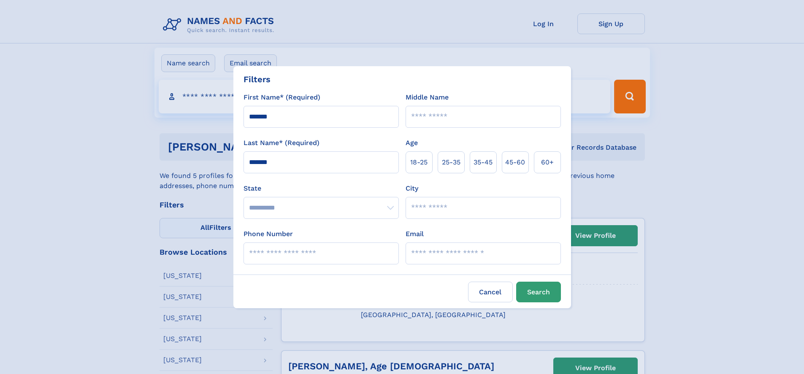 The width and height of the screenshot is (804, 374). Describe the element at coordinates (281, 143) in the screenshot. I see `label: Last Name* (Required)` at that location.